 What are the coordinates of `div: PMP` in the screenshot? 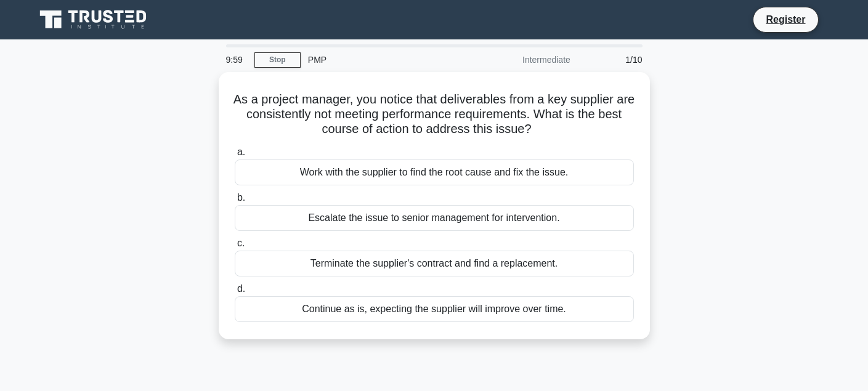 It's located at (385, 60).